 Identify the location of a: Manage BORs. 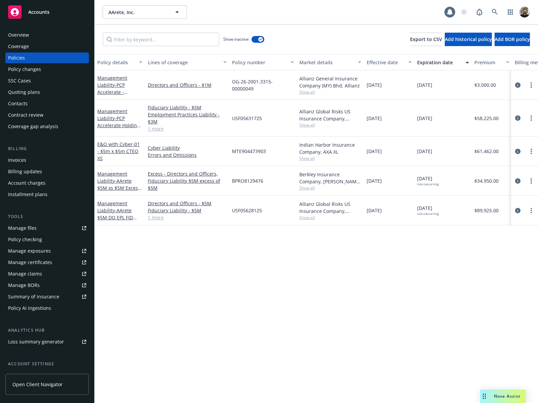
(47, 285).